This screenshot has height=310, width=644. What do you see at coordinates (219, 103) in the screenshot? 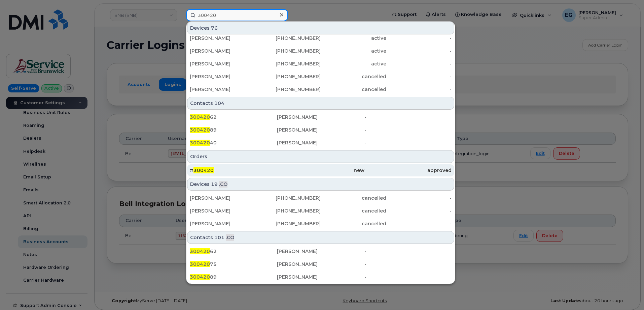
I see `span: 104` at bounding box center [219, 103].